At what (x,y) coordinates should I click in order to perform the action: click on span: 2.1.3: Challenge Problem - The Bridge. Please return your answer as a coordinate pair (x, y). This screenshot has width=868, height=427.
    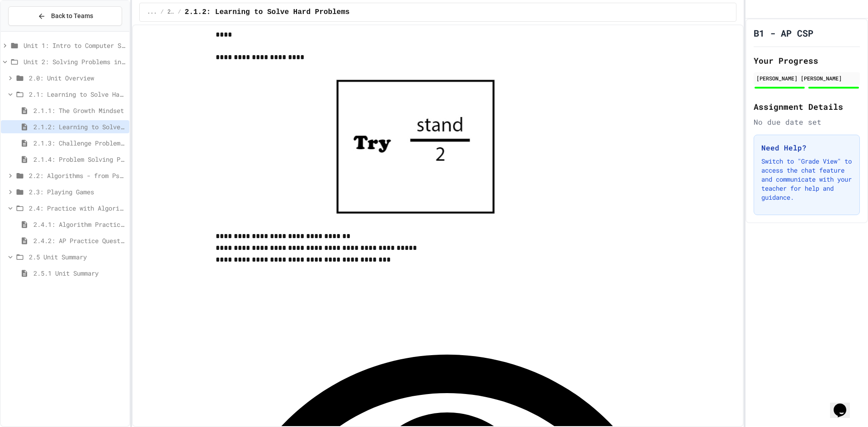
    Looking at the image, I should click on (80, 143).